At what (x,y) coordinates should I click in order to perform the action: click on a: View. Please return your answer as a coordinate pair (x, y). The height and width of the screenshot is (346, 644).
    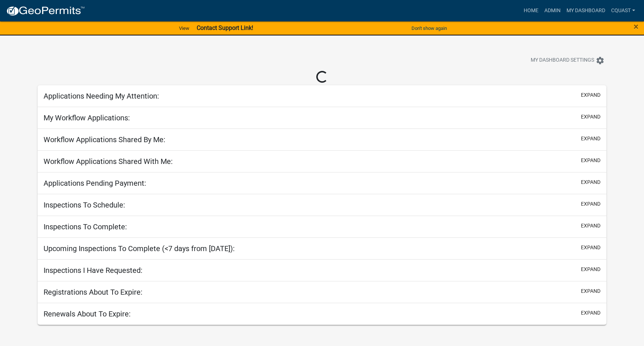
    Looking at the image, I should click on (184, 28).